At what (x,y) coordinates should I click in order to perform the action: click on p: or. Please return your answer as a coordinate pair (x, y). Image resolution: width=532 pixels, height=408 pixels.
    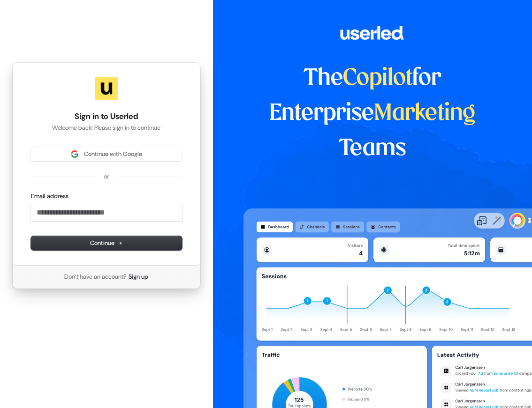
    Looking at the image, I should click on (106, 176).